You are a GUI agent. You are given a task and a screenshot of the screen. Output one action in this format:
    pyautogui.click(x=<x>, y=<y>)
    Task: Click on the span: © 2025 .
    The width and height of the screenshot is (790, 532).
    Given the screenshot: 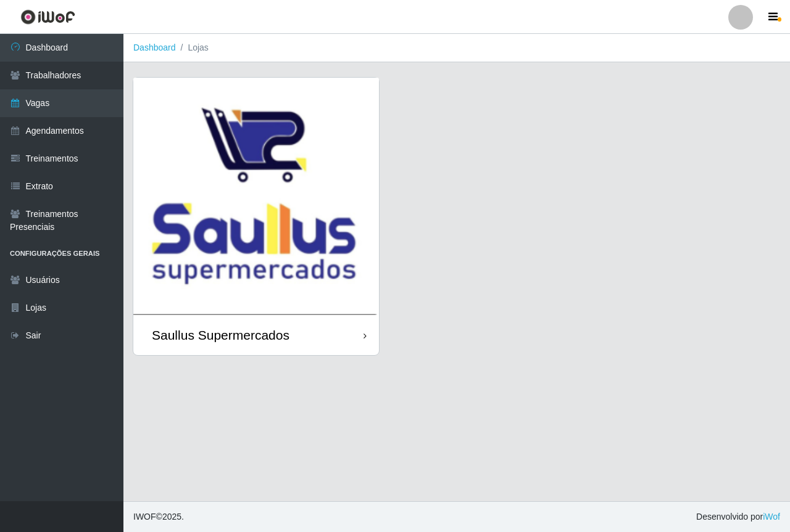 What is the action you would take?
    pyautogui.click(x=158, y=517)
    